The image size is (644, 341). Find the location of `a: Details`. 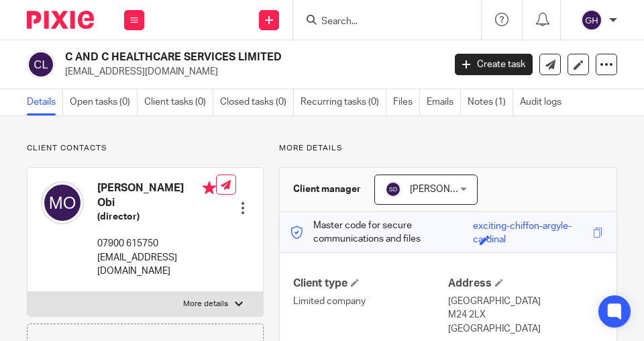

a: Details is located at coordinates (45, 102).